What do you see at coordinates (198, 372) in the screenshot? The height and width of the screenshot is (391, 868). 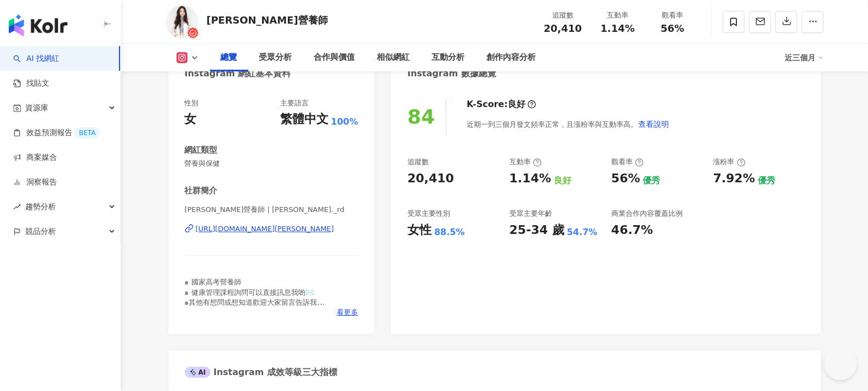 I see `div: AI` at bounding box center [198, 372].